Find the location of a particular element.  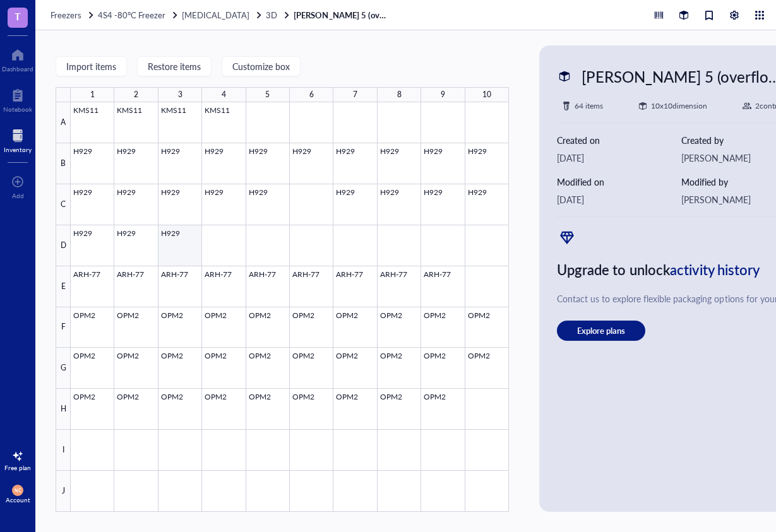

div: 10 is located at coordinates (487, 95).